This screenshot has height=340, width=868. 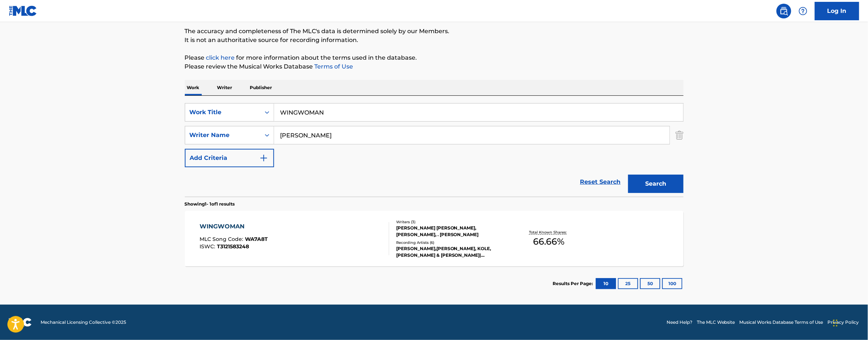 I want to click on span: MLC Song Code :, so click(x=222, y=239).